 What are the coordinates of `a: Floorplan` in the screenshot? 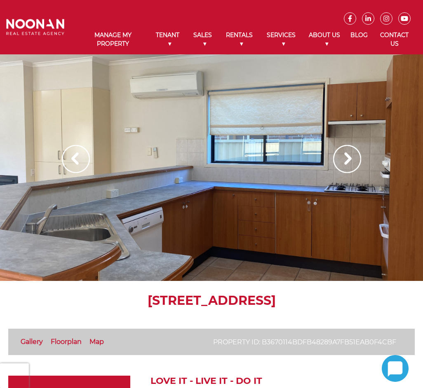 It's located at (66, 341).